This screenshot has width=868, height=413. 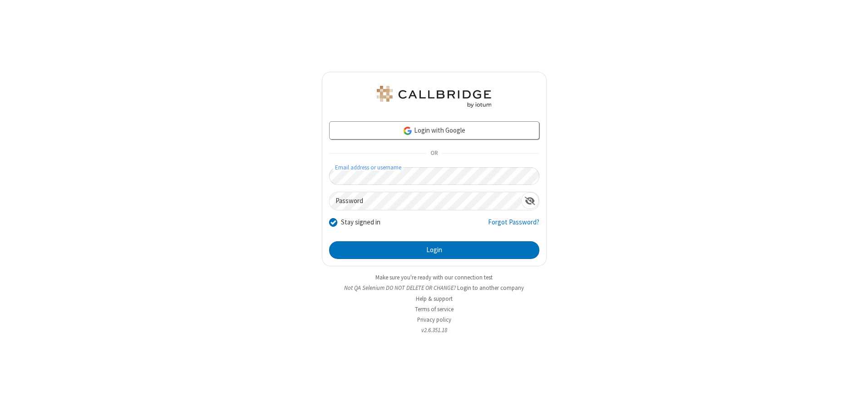 What do you see at coordinates (408, 131) in the screenshot?
I see `img: google-icon.png` at bounding box center [408, 131].